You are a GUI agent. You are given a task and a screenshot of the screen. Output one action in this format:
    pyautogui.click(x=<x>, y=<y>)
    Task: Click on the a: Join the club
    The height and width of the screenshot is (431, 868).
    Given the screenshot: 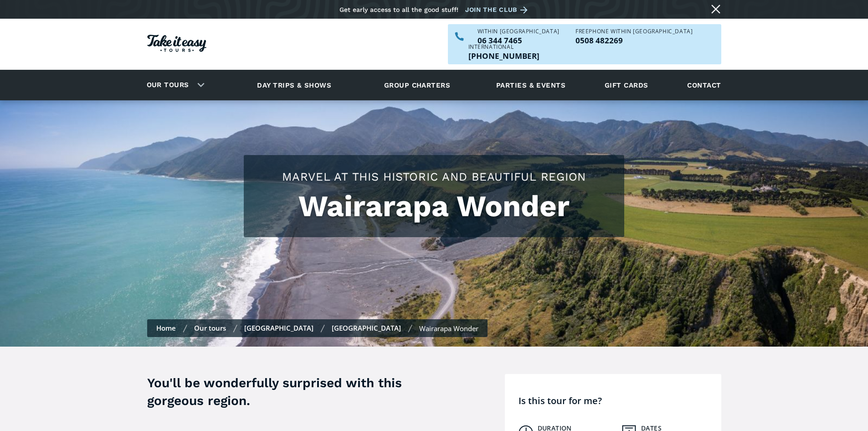 What is the action you would take?
    pyautogui.click(x=498, y=10)
    